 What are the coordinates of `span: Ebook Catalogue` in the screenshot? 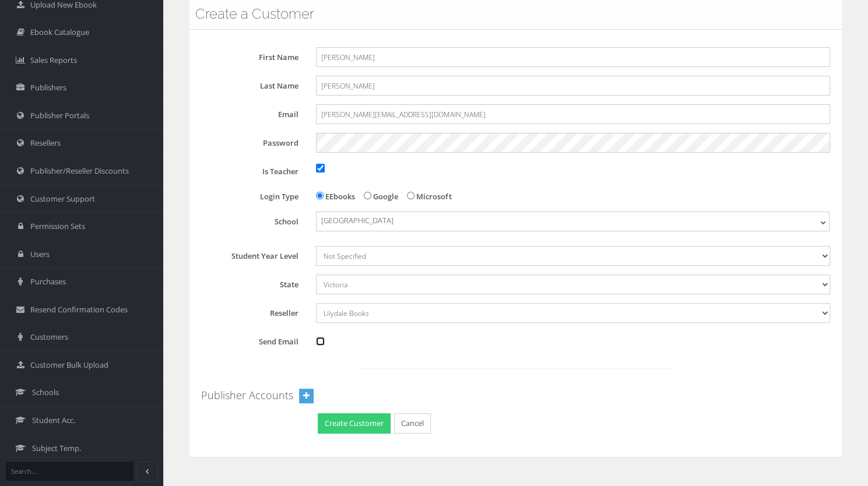 It's located at (59, 32).